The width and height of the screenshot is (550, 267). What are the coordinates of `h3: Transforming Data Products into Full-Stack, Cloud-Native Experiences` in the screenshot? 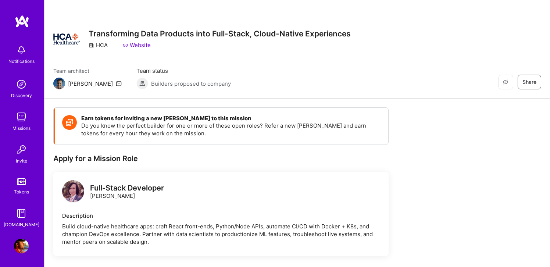 It's located at (219, 33).